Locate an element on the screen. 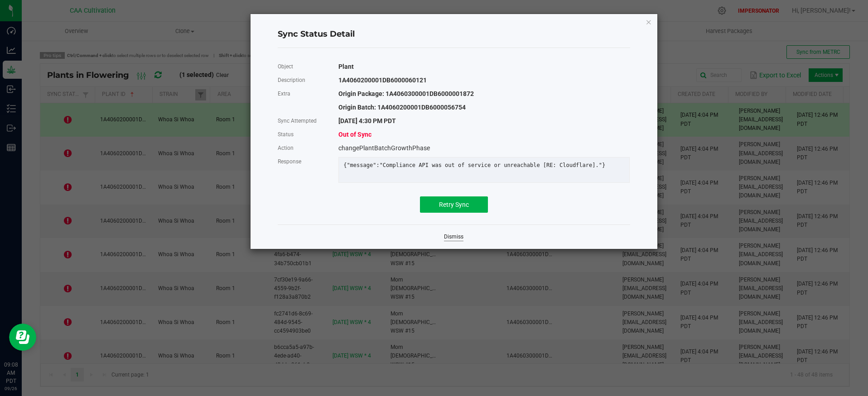  div: Plant is located at coordinates (484, 66).